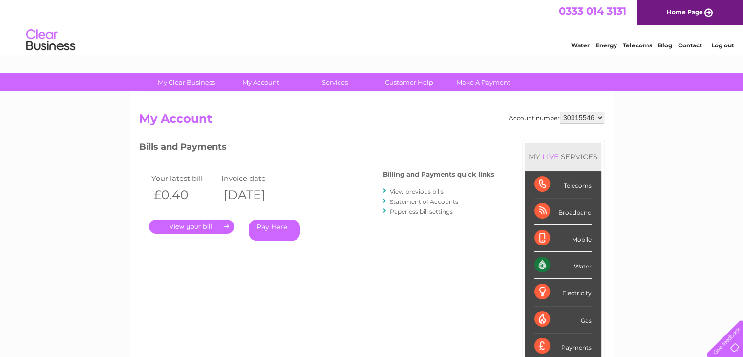  What do you see at coordinates (563, 184) in the screenshot?
I see `div: Telecoms` at bounding box center [563, 184].